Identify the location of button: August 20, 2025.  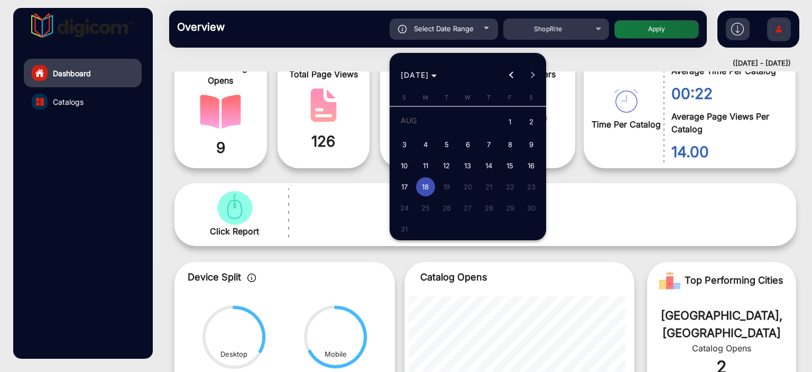
(468, 187).